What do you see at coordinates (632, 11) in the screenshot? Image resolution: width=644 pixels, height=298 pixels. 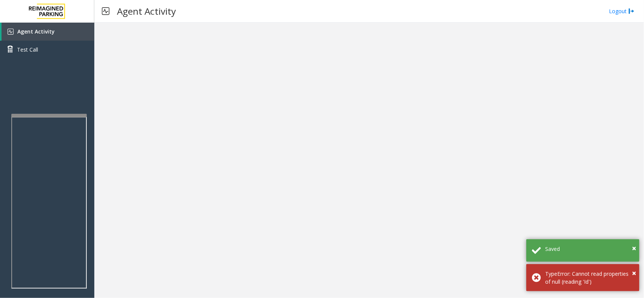 I see `img: logout` at bounding box center [632, 11].